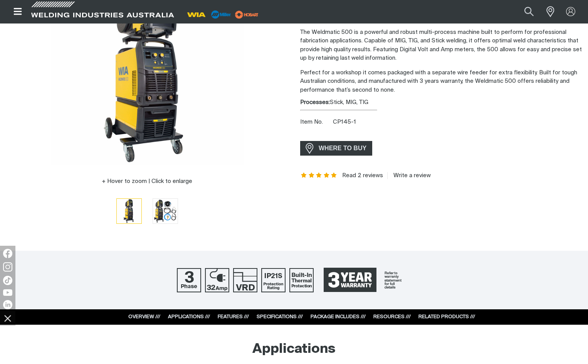  What do you see at coordinates (446, 317) in the screenshot?
I see `a: RELATED PRODUCTS ///` at bounding box center [446, 317].